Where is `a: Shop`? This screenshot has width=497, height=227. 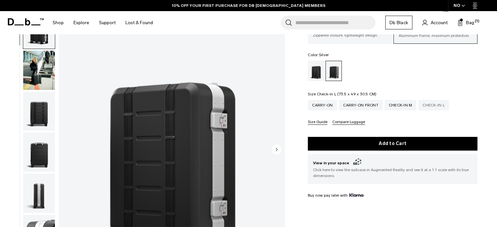 a: Shop is located at coordinates (58, 23).